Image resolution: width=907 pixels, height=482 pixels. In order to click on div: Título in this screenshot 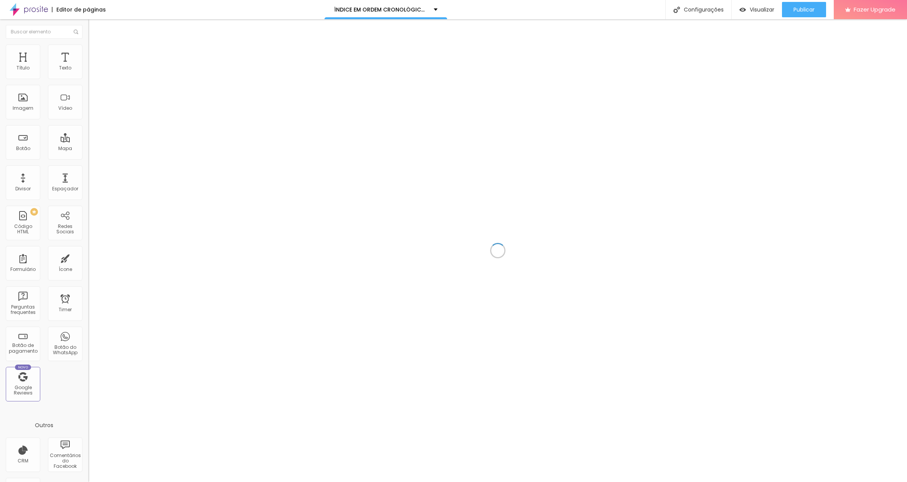, I will do `click(23, 68)`.